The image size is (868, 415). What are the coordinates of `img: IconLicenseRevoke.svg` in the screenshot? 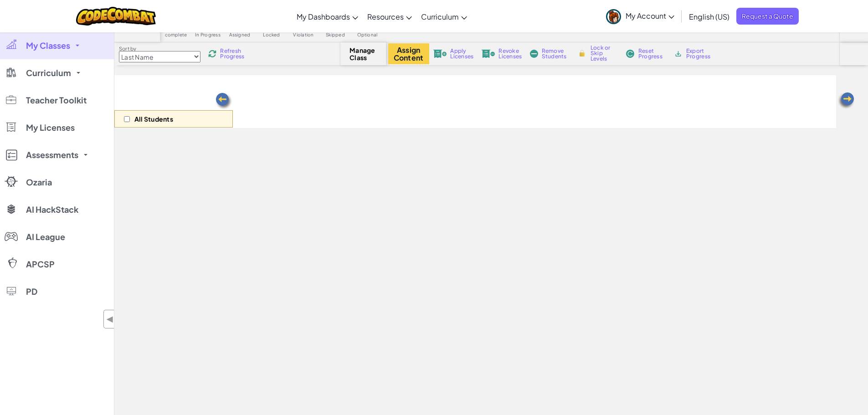 It's located at (489, 54).